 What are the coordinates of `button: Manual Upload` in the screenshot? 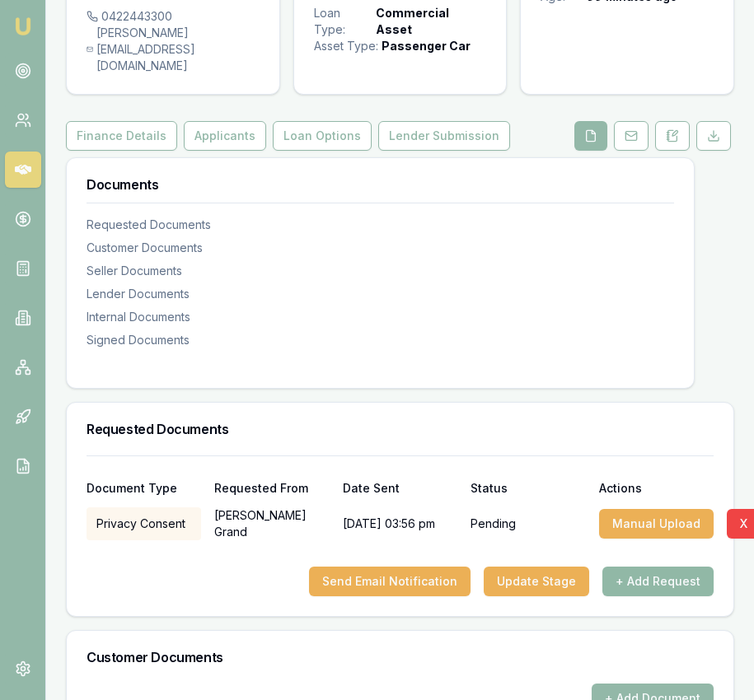 It's located at (655, 524).